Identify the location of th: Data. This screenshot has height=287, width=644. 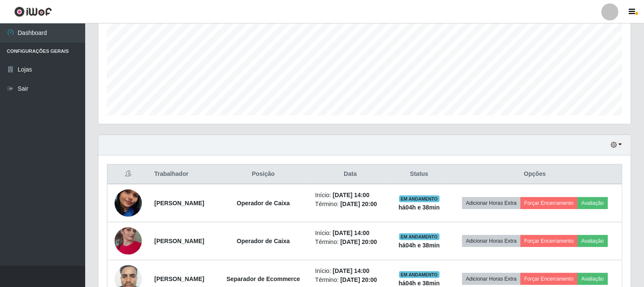
(351, 175).